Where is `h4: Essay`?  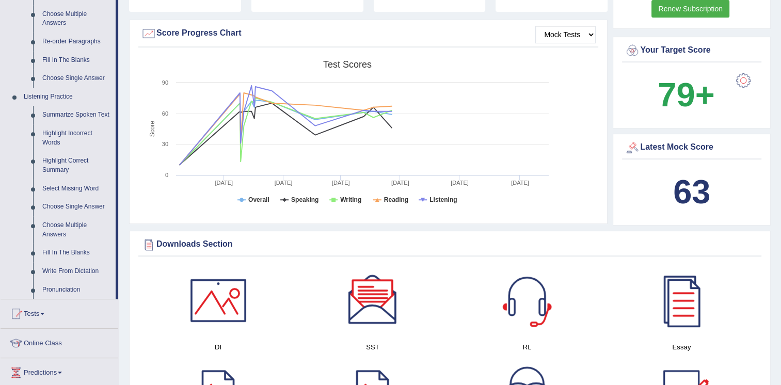
h4: Essay is located at coordinates (681, 347).